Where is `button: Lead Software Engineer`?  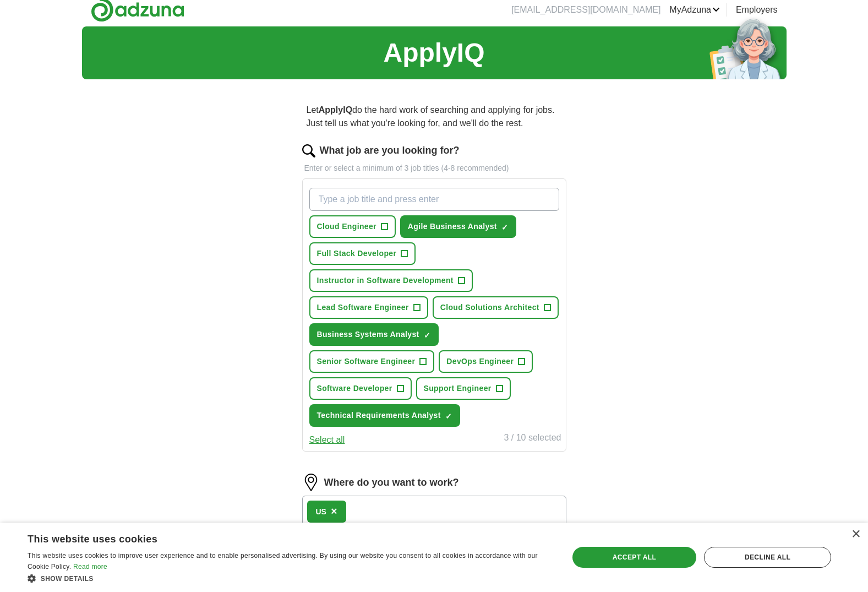 button: Lead Software Engineer is located at coordinates (369, 308).